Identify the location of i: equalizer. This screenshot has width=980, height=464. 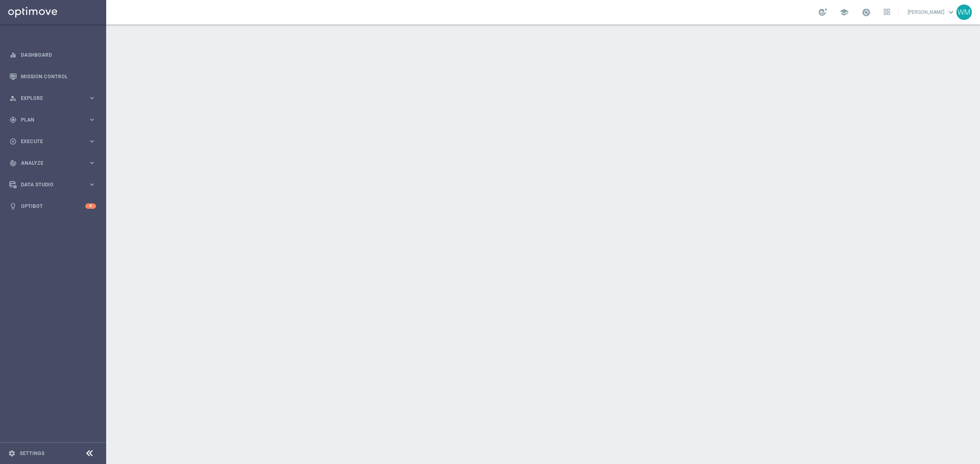
(13, 55).